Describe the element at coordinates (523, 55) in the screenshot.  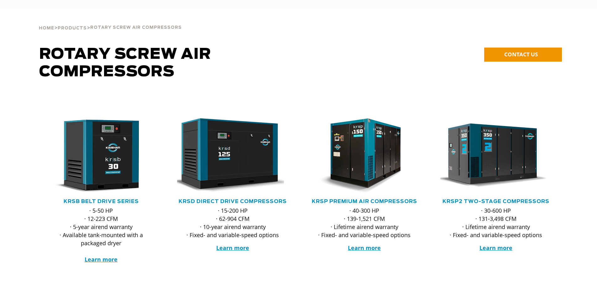
I see `a: CONTACT US` at that location.